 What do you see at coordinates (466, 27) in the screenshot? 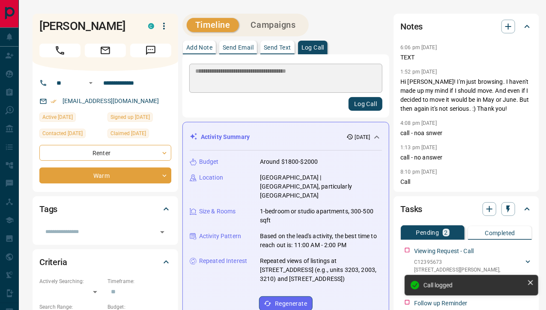
I see `div: Notes` at bounding box center [466, 27].